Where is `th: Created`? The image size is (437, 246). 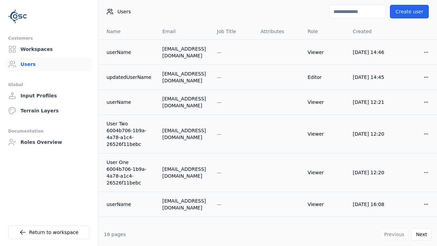
th: Created is located at coordinates (370, 31).